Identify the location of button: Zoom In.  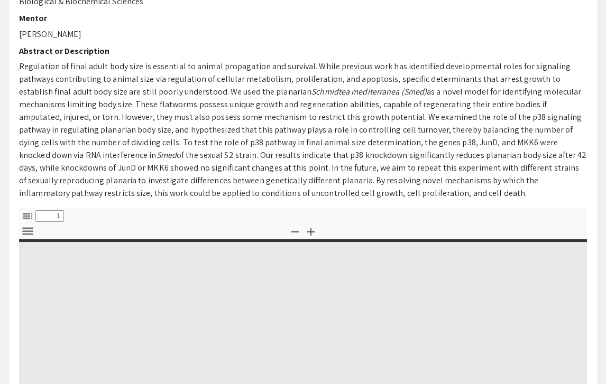
(311, 232).